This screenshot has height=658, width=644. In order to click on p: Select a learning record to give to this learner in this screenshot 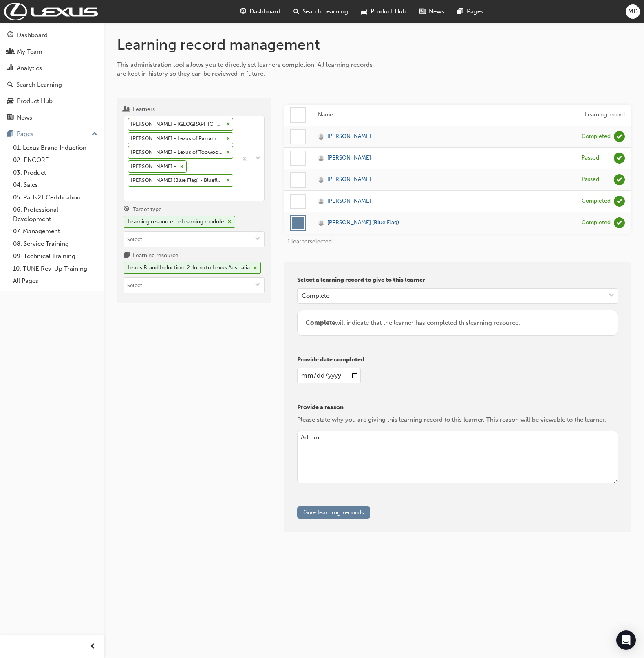, I will do `click(457, 280)`.